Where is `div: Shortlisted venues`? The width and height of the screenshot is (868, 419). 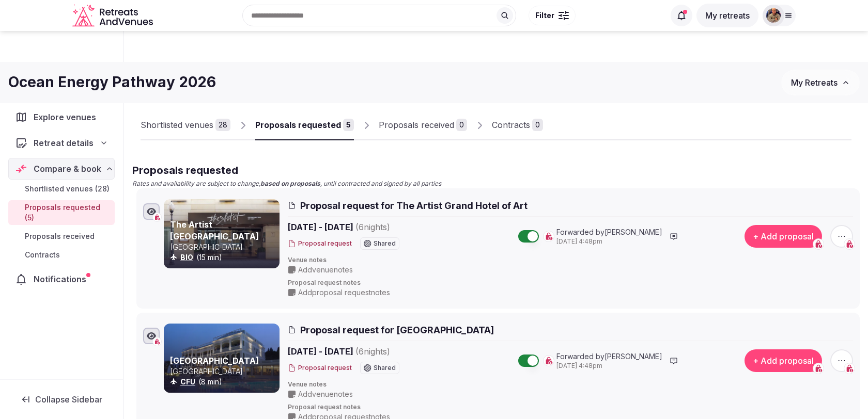 div: Shortlisted venues is located at coordinates (177, 125).